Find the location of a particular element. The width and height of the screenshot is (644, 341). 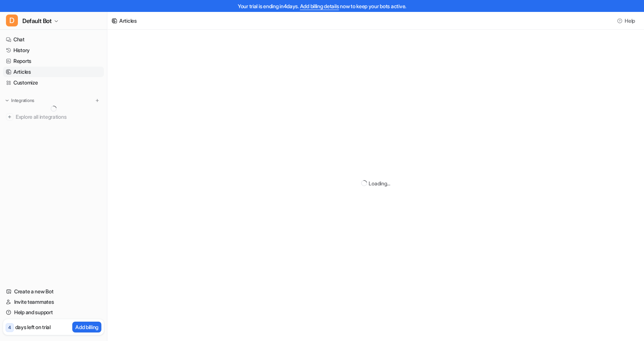

button: Help is located at coordinates (626, 20).